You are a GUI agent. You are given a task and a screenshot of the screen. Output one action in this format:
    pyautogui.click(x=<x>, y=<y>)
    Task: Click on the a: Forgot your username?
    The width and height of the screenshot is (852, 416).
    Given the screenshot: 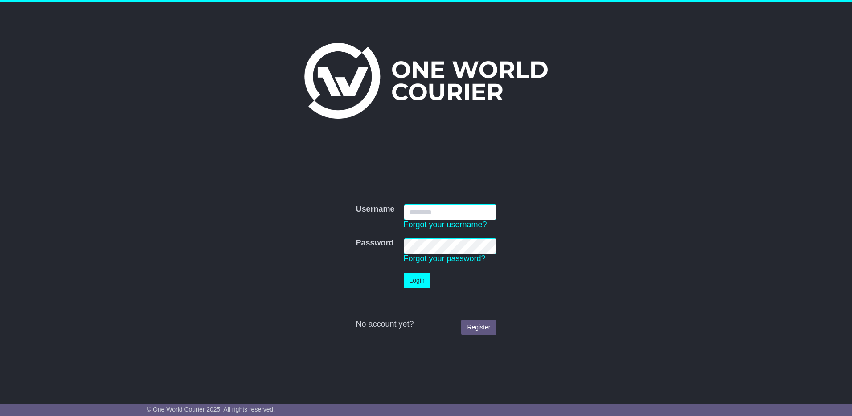 What is the action you would take?
    pyautogui.click(x=445, y=224)
    